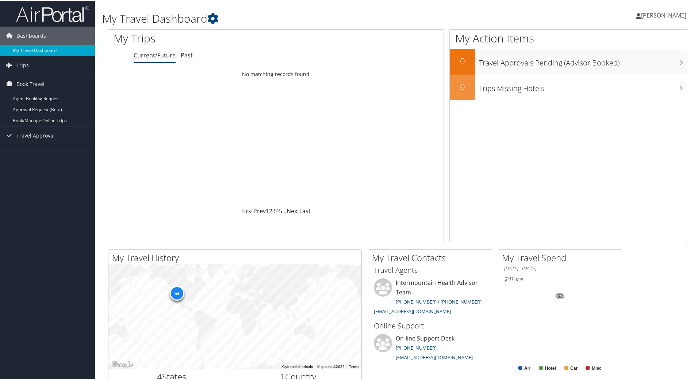  I want to click on a: Next, so click(293, 210).